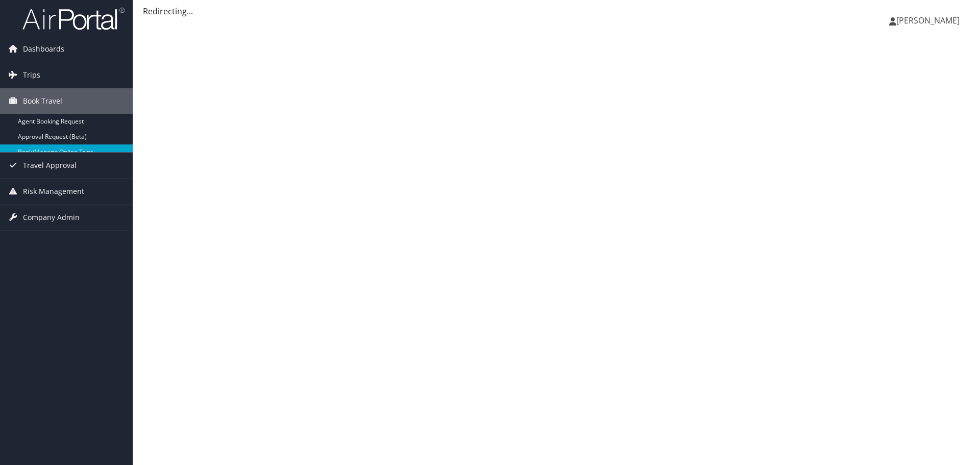 Image resolution: width=980 pixels, height=465 pixels. I want to click on img: airportal-logo.png, so click(73, 19).